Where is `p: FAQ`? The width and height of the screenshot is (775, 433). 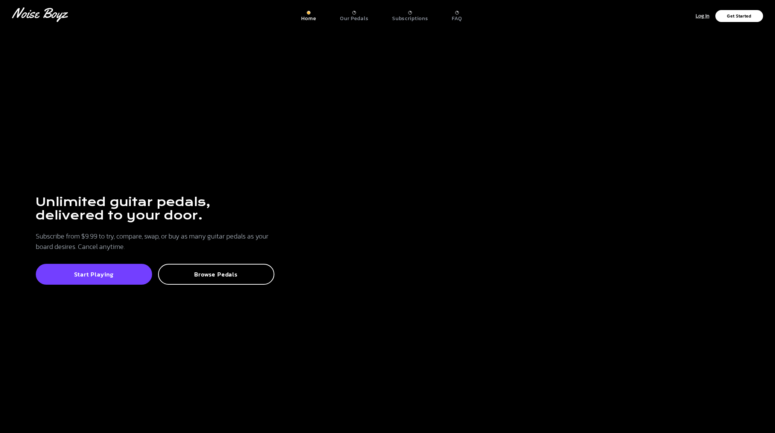 p: FAQ is located at coordinates (457, 19).